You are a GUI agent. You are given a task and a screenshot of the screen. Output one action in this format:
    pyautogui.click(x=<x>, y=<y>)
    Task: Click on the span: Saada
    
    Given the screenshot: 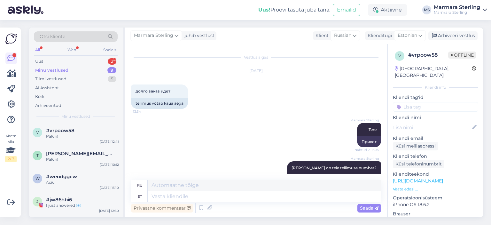 What is the action you would take?
    pyautogui.click(x=369, y=208)
    